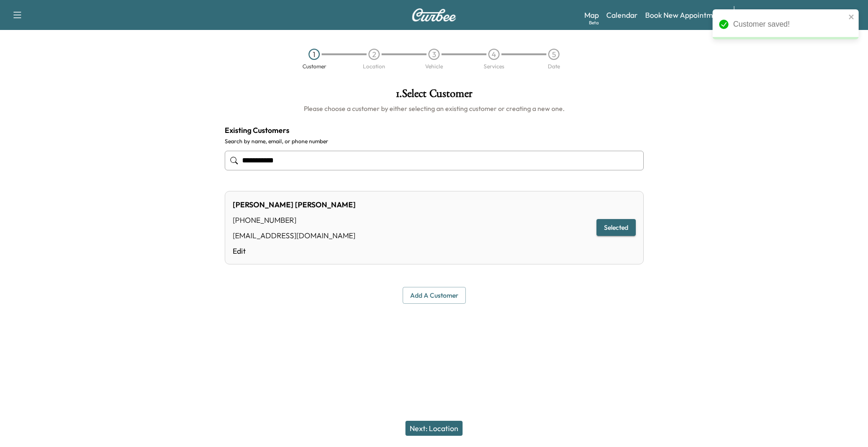 This screenshot has width=868, height=447. Describe the element at coordinates (594, 23) in the screenshot. I see `div: Beta` at that location.